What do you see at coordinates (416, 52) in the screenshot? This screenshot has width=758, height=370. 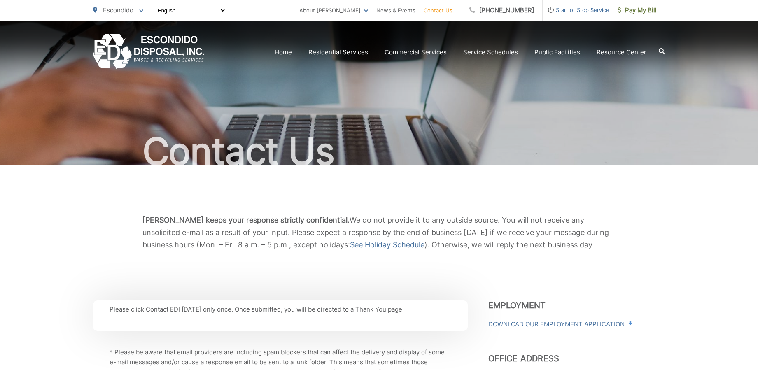 I see `a: Commercial Services` at bounding box center [416, 52].